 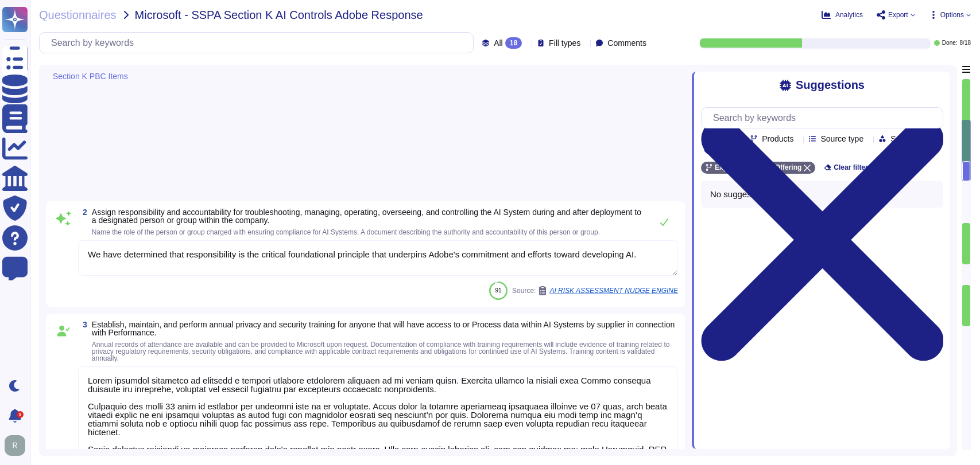 What do you see at coordinates (965, 43) in the screenshot?
I see `span: 8 / 18` at bounding box center [965, 43].